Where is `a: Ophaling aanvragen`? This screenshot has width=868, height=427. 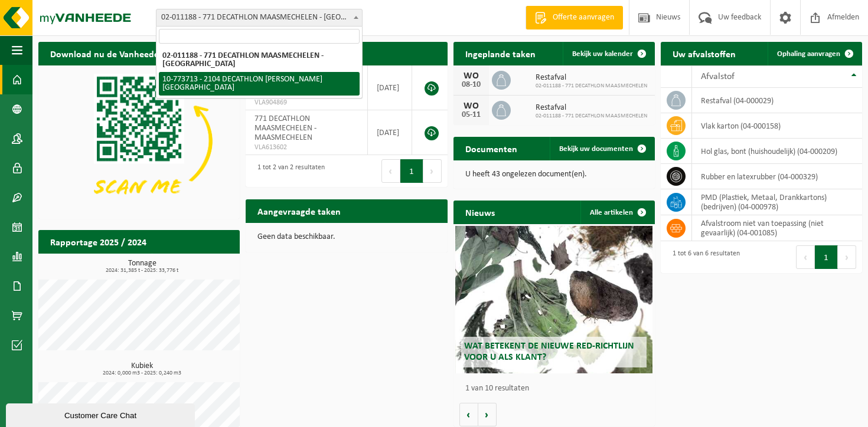 a: Ophaling aanvragen is located at coordinates (815, 53).